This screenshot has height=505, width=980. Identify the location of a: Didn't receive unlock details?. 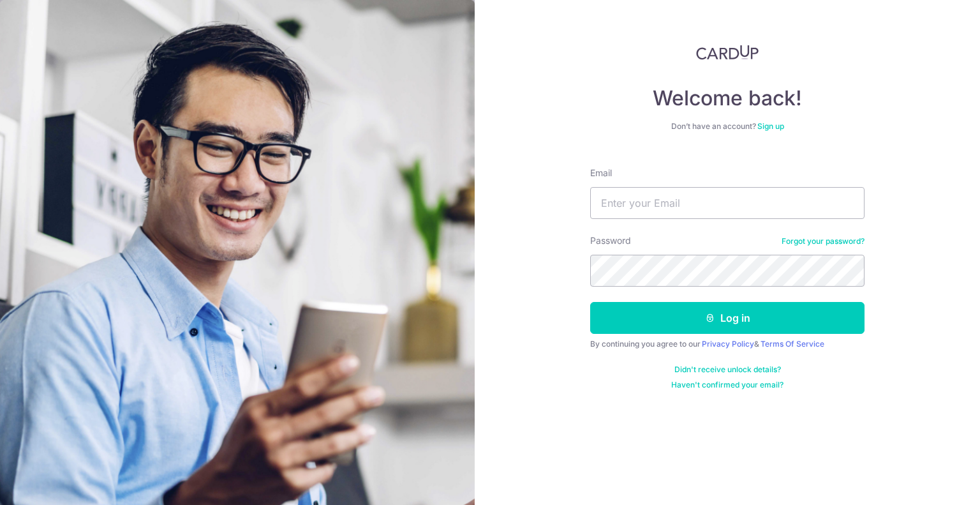
(727, 369).